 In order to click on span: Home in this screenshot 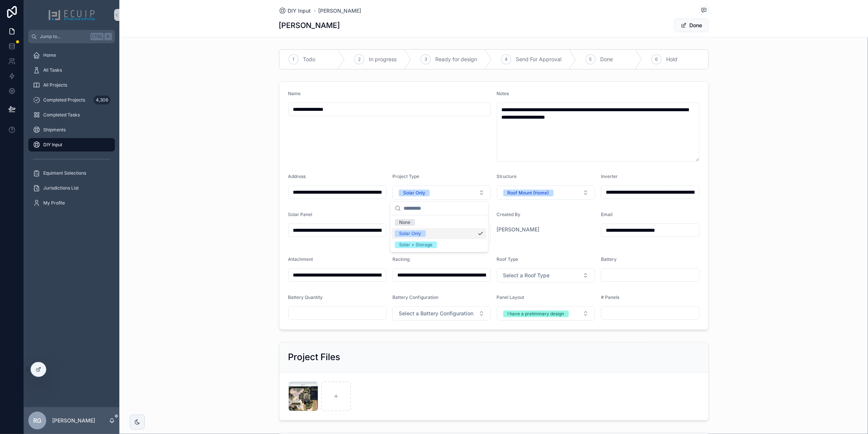, I will do `click(50, 55)`.